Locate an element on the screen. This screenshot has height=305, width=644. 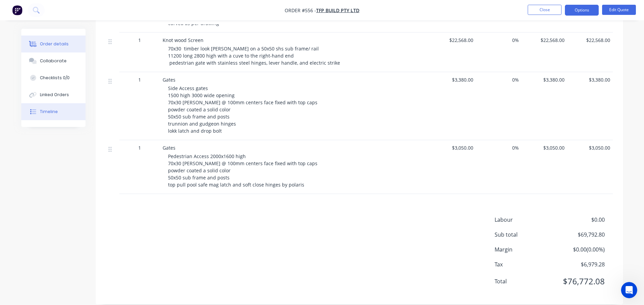
button: Collaborate is located at coordinates (53, 61).